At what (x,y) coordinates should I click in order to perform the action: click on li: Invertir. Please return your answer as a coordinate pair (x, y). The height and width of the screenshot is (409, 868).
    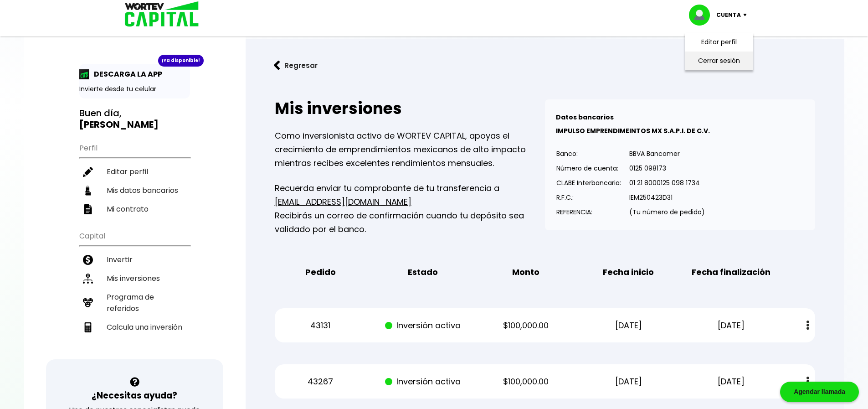
    Looking at the image, I should click on (134, 259).